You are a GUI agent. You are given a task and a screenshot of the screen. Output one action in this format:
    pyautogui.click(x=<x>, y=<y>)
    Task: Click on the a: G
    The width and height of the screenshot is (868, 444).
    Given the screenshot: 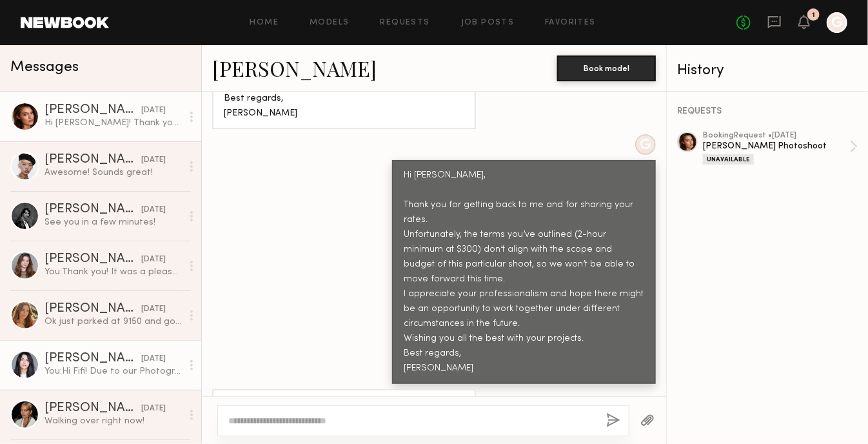 What is the action you would take?
    pyautogui.click(x=837, y=23)
    